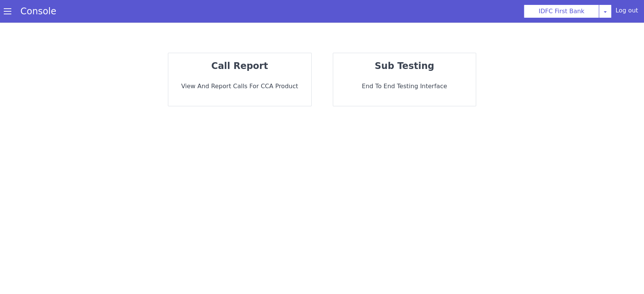 This screenshot has width=644, height=294. What do you see at coordinates (627, 12) in the screenshot?
I see `div: Log out` at bounding box center [627, 12].